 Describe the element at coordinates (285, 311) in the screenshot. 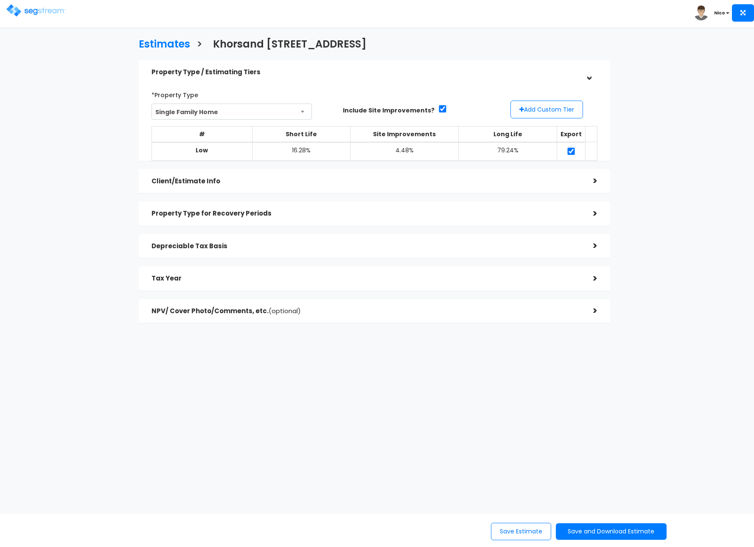

I see `span: (optional)` at that location.